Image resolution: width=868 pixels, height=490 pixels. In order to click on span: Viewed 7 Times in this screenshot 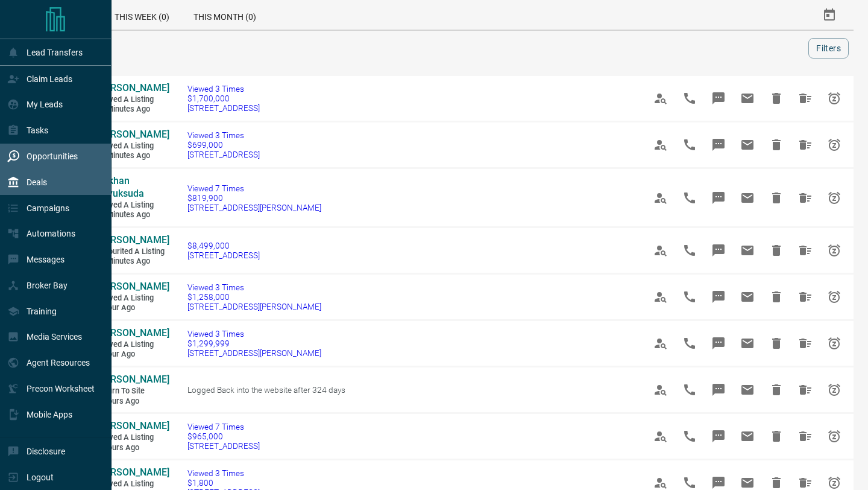, I will do `click(224, 427)`.